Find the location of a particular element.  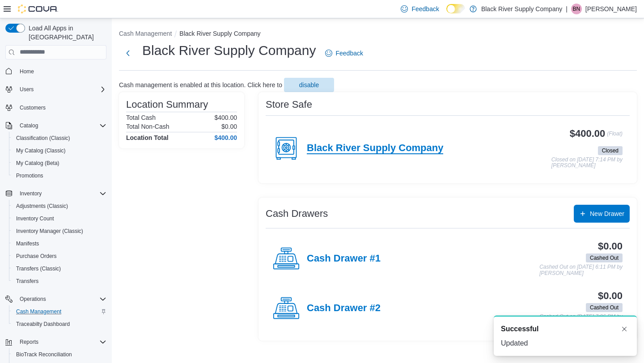

h4: $400.00 is located at coordinates (225, 138).